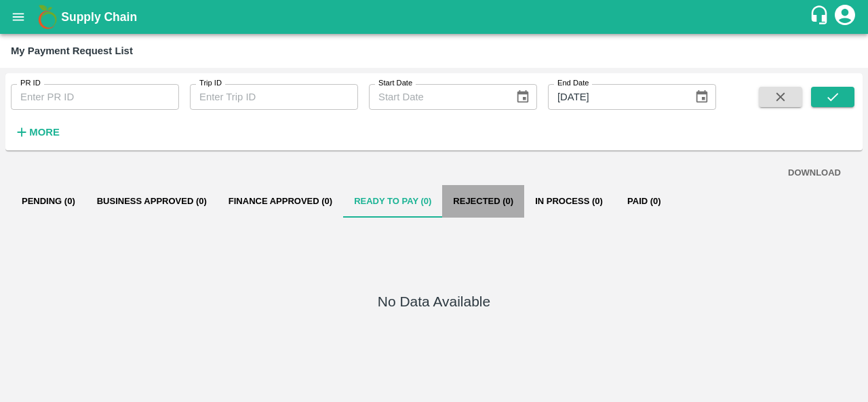  Describe the element at coordinates (569, 201) in the screenshot. I see `button: In Process (0)` at that location.